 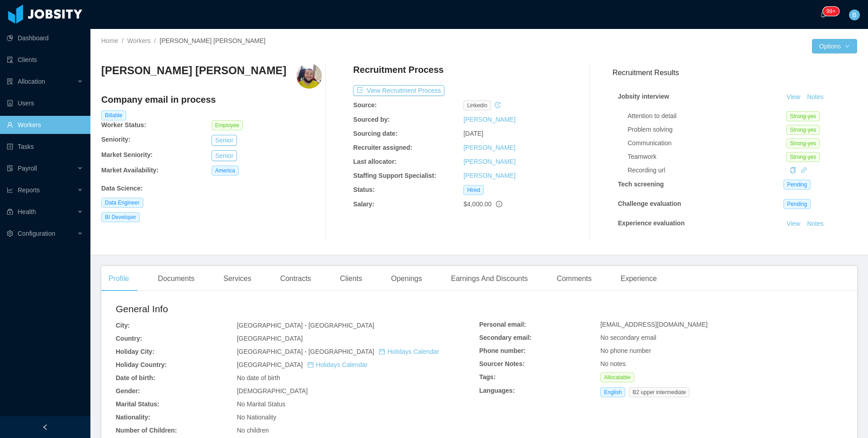 What do you see at coordinates (122, 202) in the screenshot?
I see `span: Data Engineer` at bounding box center [122, 202].